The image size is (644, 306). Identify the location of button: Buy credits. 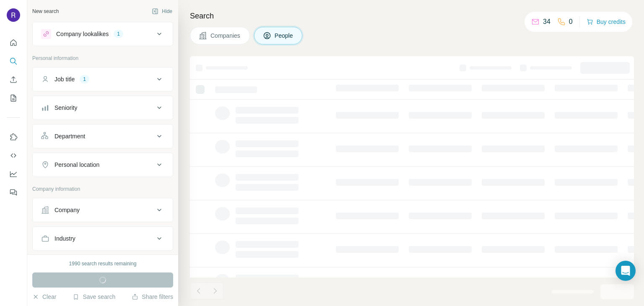
(606, 22).